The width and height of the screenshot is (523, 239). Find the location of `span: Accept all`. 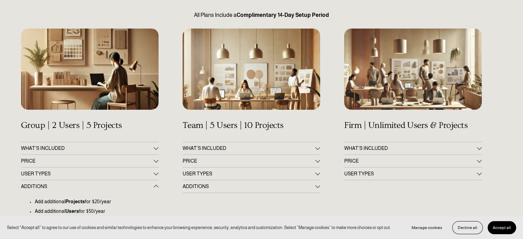

span: Accept all is located at coordinates (501, 227).